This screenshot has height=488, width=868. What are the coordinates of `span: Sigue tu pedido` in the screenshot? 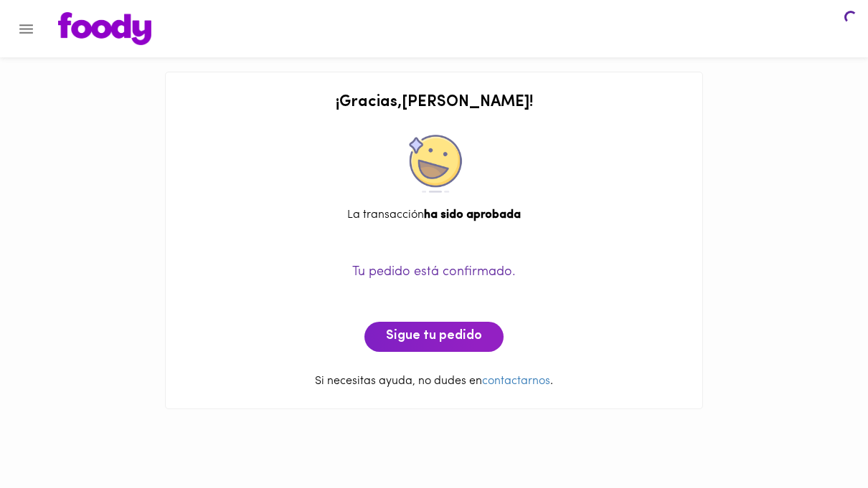 It's located at (434, 337).